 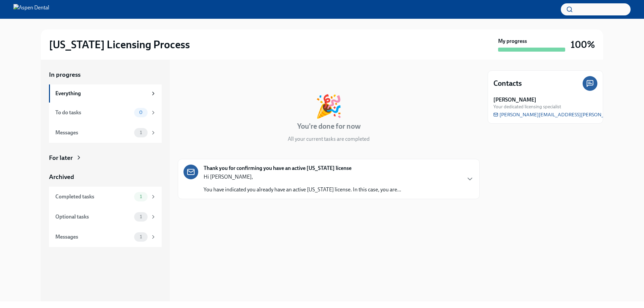 What do you see at coordinates (61, 158) in the screenshot?
I see `div: For later` at bounding box center [61, 158].